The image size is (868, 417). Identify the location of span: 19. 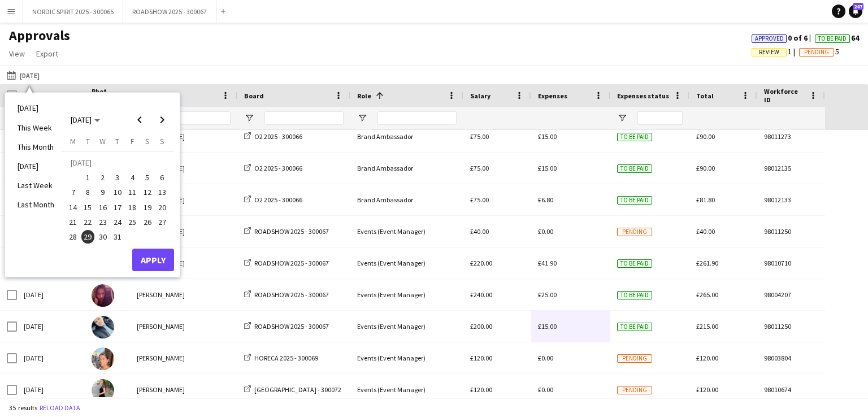
(148, 208).